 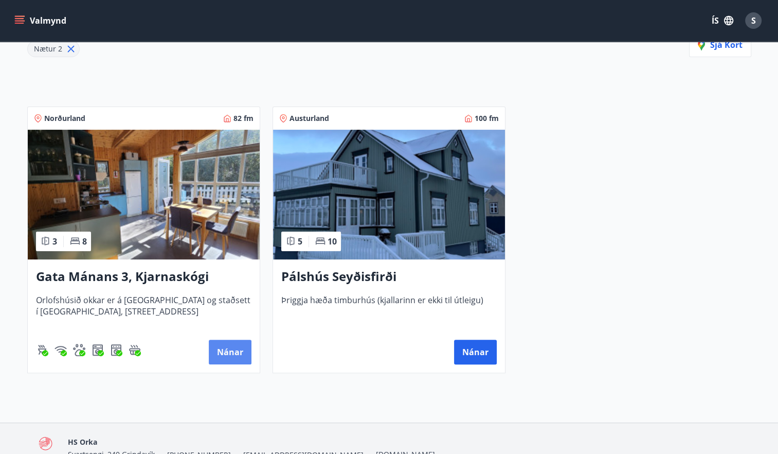 I want to click on span: S, so click(x=753, y=21).